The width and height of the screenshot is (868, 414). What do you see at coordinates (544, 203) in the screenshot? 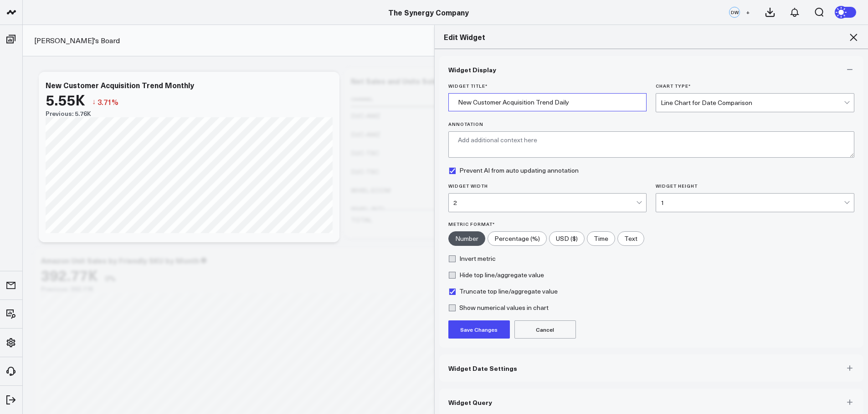
I see `div: 2` at bounding box center [544, 203].